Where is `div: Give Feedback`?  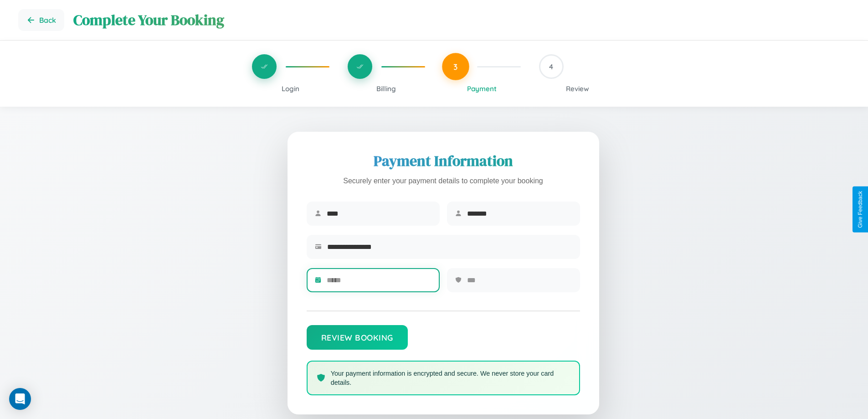 div: Give Feedback is located at coordinates (860, 210).